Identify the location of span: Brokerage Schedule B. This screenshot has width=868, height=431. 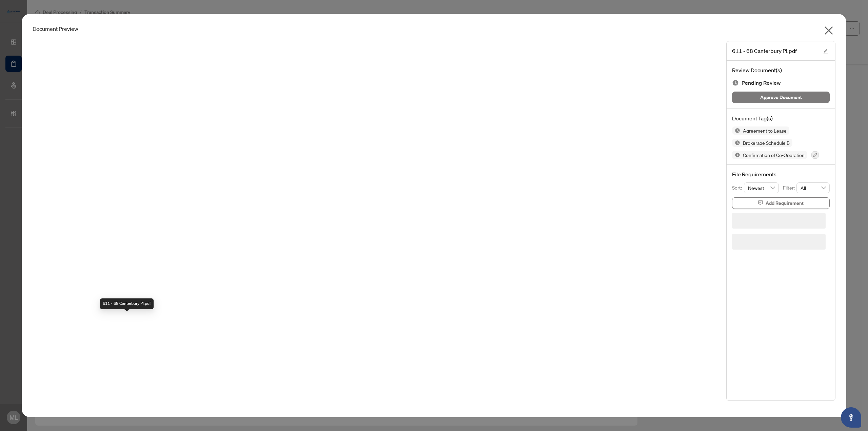
(766, 143).